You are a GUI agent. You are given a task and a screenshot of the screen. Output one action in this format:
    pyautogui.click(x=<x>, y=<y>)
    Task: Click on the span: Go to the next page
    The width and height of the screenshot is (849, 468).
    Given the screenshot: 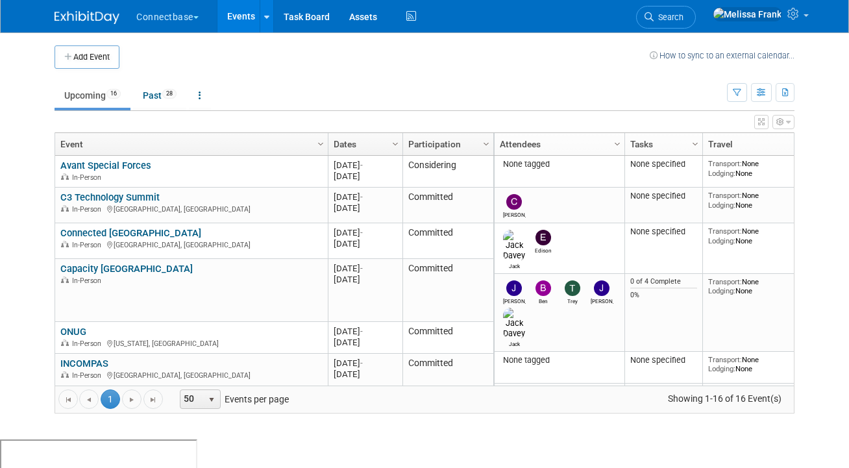 What is the action you would take?
    pyautogui.click(x=132, y=400)
    